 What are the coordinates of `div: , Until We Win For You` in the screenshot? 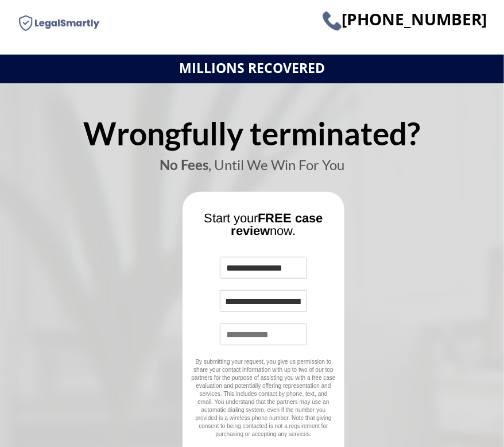 It's located at (252, 169).